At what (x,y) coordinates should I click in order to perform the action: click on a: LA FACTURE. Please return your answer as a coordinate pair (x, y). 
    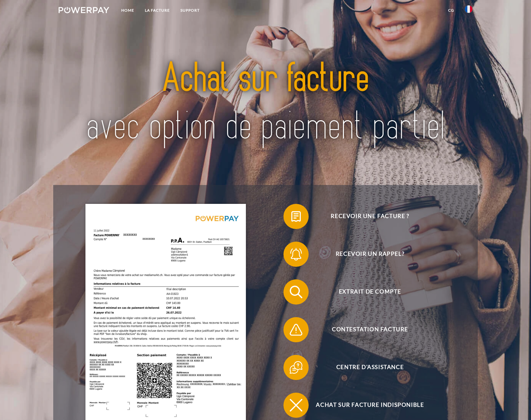
    Looking at the image, I should click on (157, 10).